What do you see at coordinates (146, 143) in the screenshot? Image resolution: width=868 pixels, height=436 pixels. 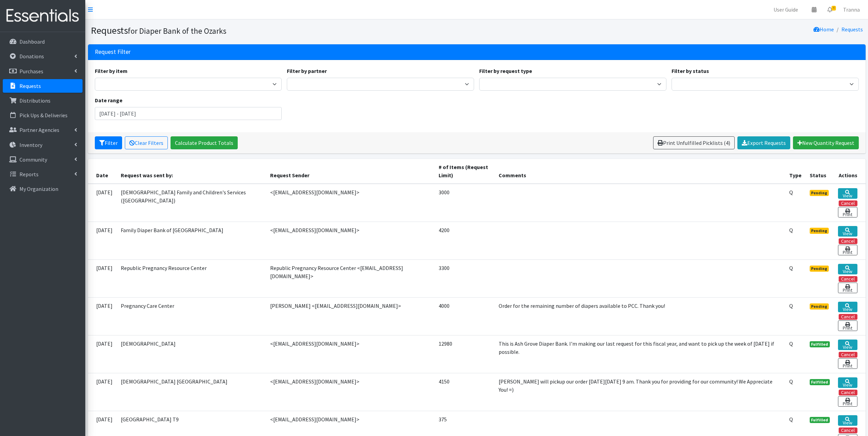 I see `a: Clear Filters` at bounding box center [146, 143].